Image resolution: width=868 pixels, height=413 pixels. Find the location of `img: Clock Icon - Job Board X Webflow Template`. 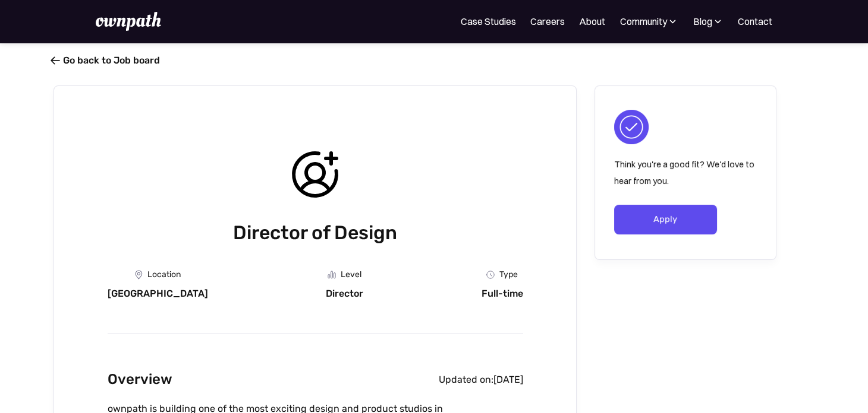

img: Clock Icon - Job Board X Webflow Template is located at coordinates (491, 275).